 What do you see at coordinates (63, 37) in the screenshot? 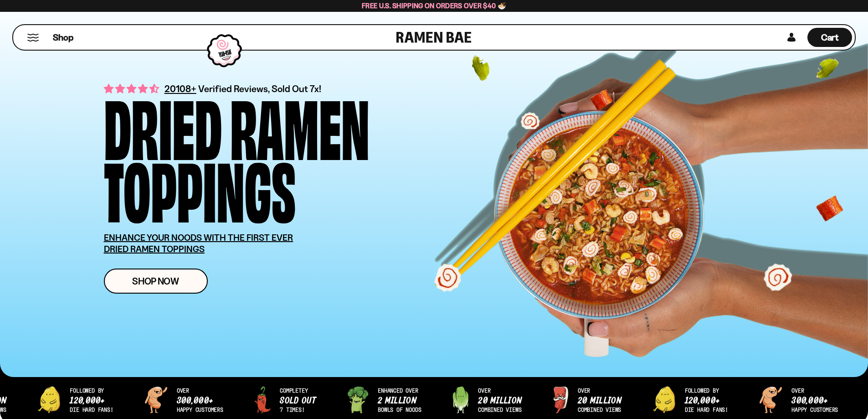
I see `span: Shop` at bounding box center [63, 37].